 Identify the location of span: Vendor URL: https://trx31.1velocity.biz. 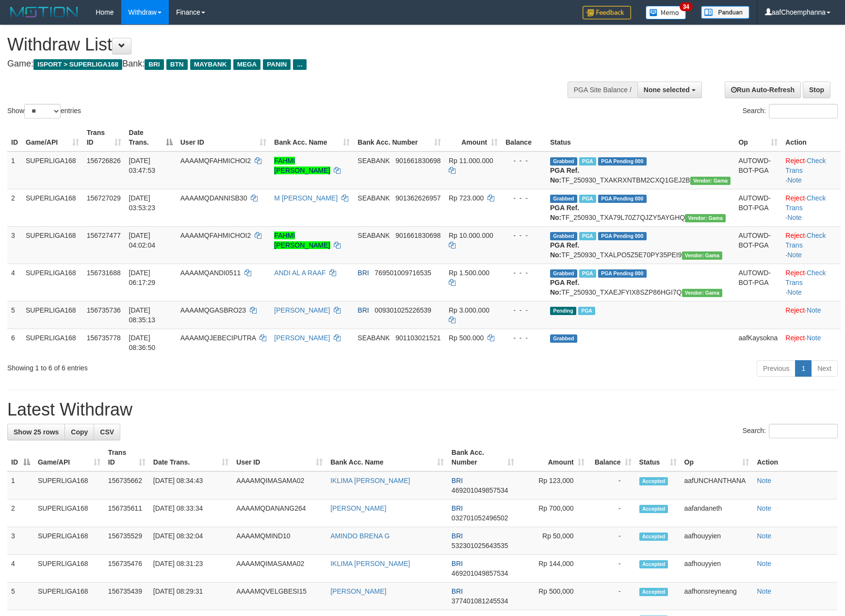
(703, 255).